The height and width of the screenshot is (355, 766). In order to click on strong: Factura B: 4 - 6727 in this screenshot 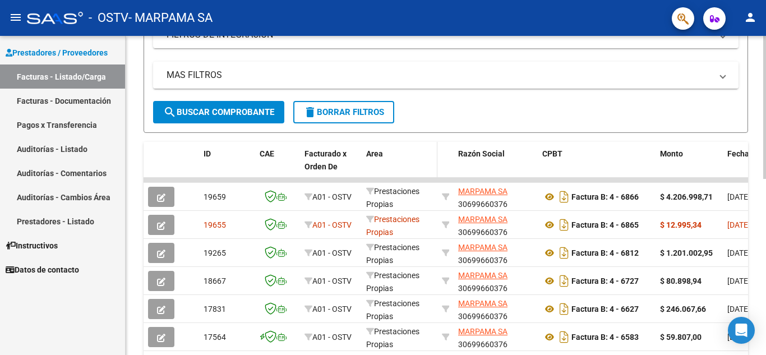, I will do `click(605, 281)`.